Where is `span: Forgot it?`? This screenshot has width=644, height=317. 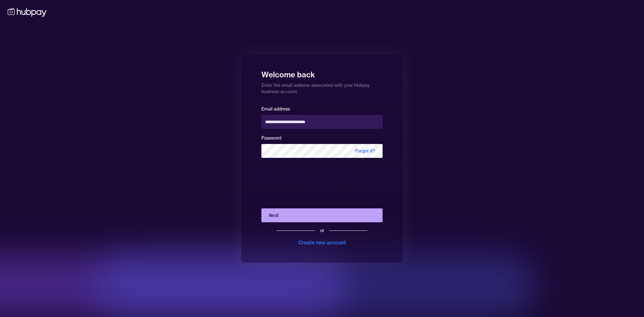 span: Forgot it? is located at coordinates (365, 151).